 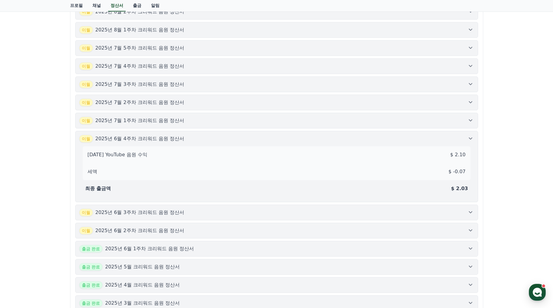 I want to click on p: 최종 출금액, so click(x=98, y=189).